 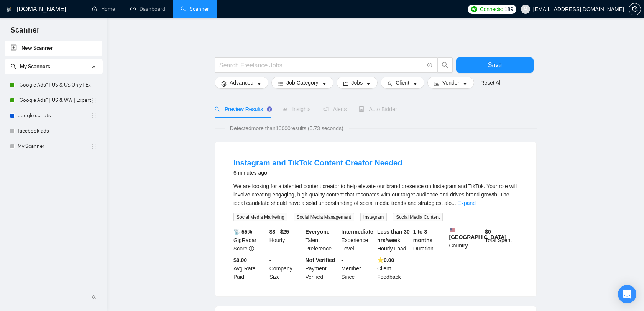 What do you see at coordinates (95, 297) in the screenshot?
I see `span: double-left` at bounding box center [95, 297].